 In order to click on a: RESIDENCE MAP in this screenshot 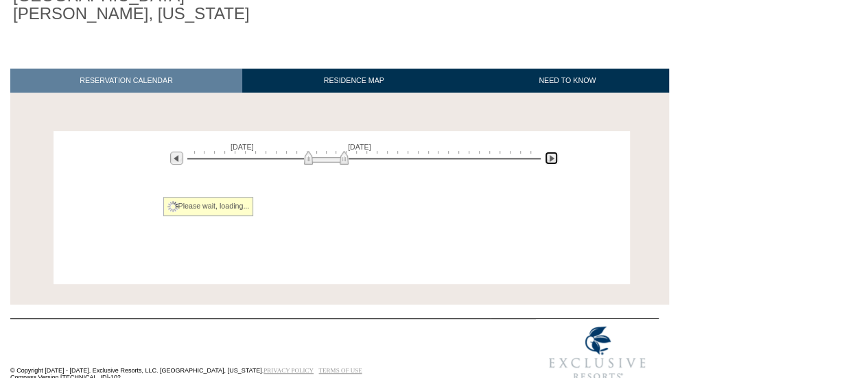, I will do `click(354, 80)`.